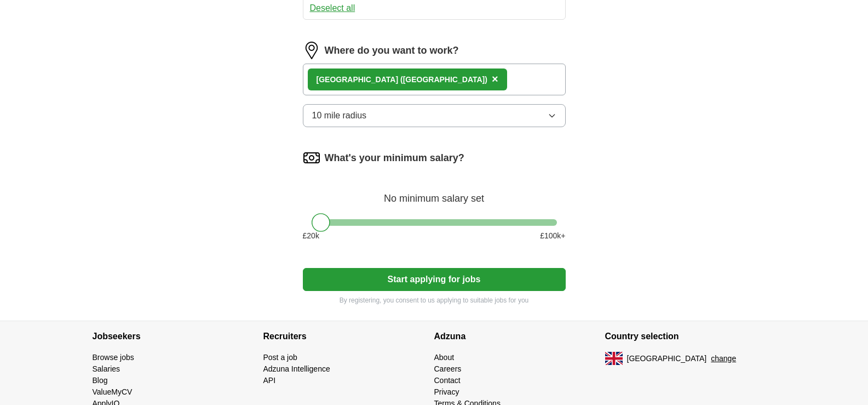 The image size is (868, 405). I want to click on a: Careers, so click(448, 369).